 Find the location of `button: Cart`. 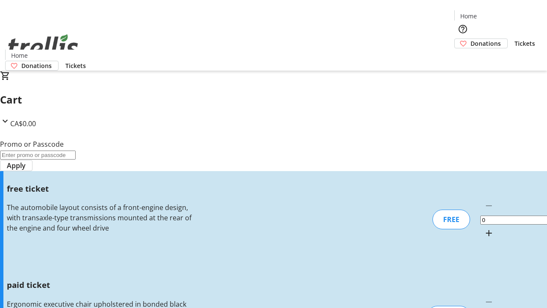

button: Cart is located at coordinates (463, 57).